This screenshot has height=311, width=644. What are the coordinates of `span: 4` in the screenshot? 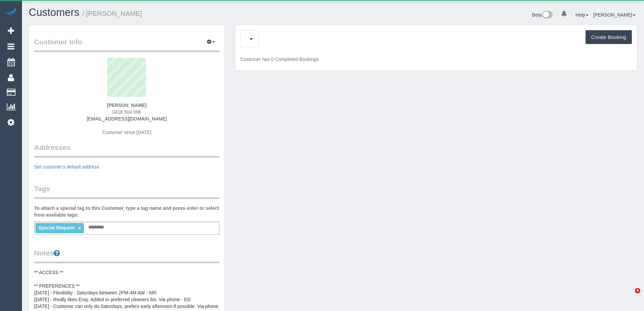 It's located at (638, 291).